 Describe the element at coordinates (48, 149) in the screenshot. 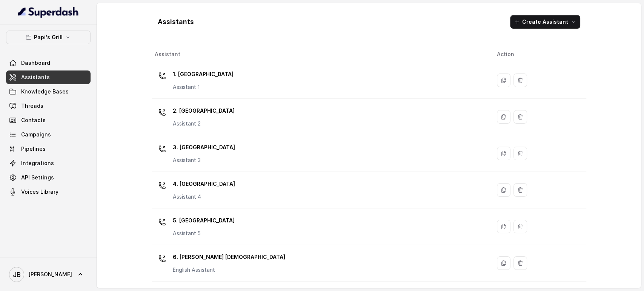

I see `a: Pipelines` at that location.